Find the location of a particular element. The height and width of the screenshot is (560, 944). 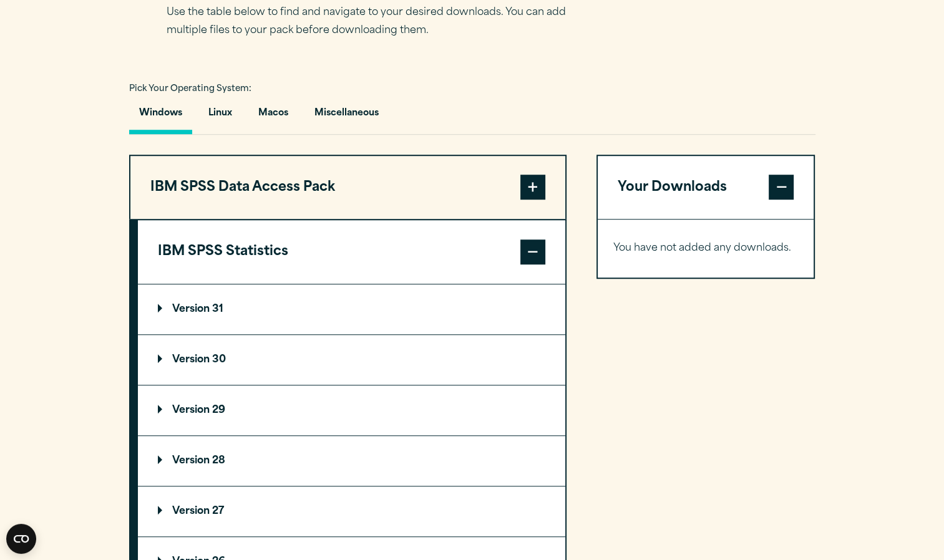

p: You have not added any downloads. is located at coordinates (705, 248).